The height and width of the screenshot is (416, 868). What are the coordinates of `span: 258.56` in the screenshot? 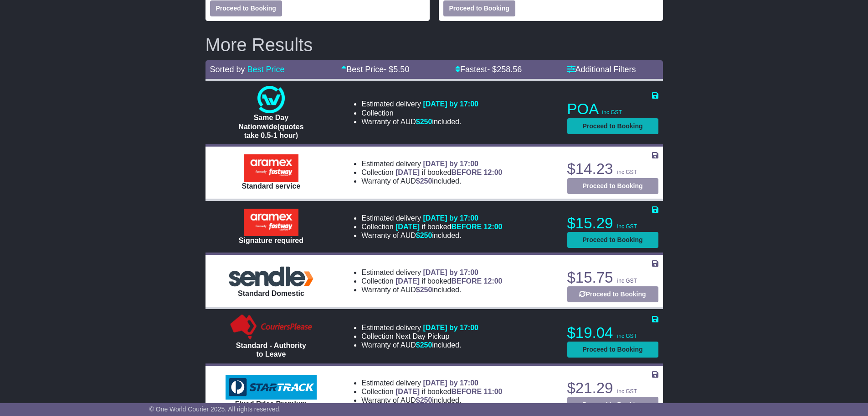 It's located at (509, 69).